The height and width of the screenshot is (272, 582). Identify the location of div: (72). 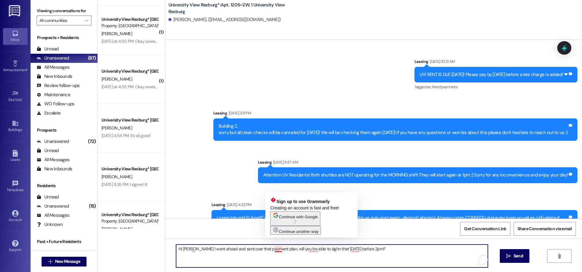
(92, 141).